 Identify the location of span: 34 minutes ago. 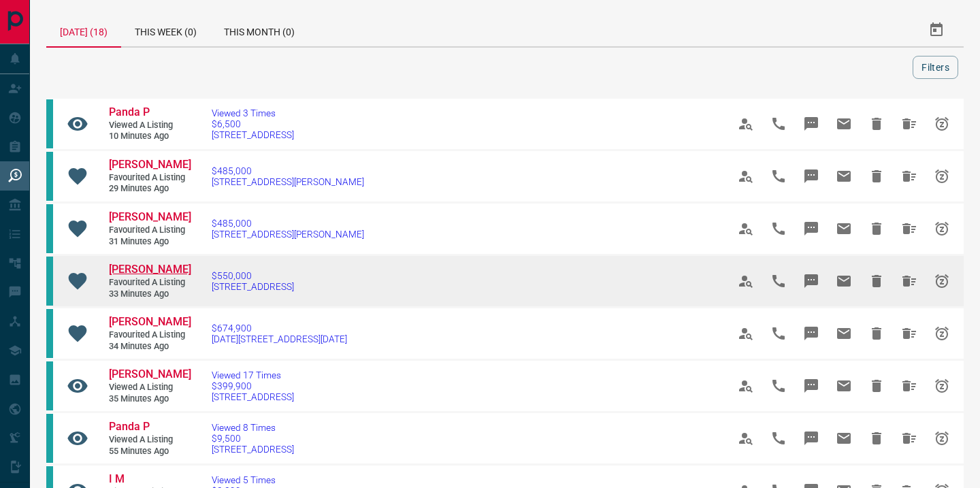
(149, 346).